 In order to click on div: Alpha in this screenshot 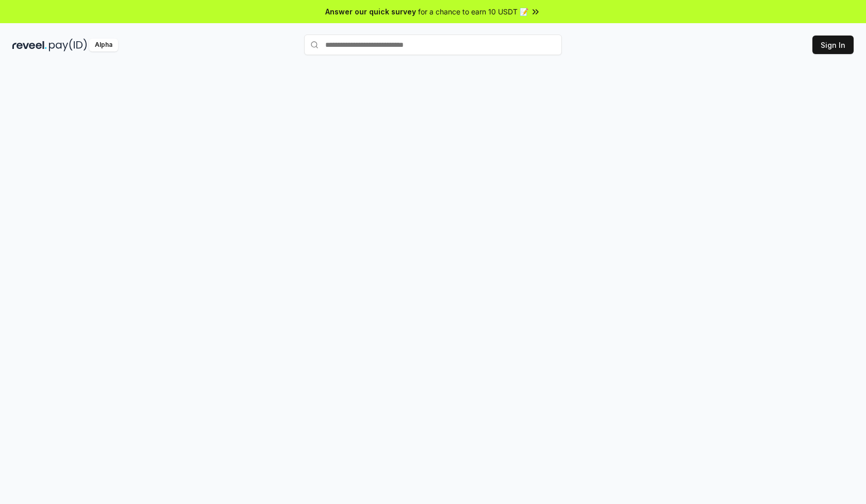, I will do `click(104, 45)`.